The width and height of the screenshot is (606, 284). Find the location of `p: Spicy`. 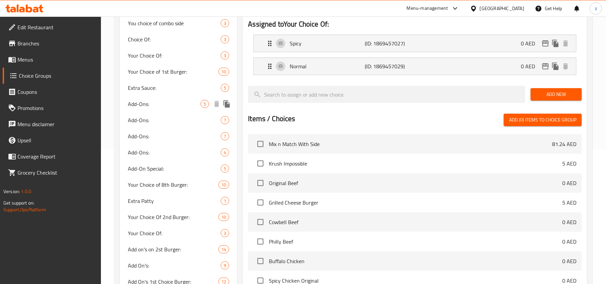

p: Spicy is located at coordinates (327, 43).